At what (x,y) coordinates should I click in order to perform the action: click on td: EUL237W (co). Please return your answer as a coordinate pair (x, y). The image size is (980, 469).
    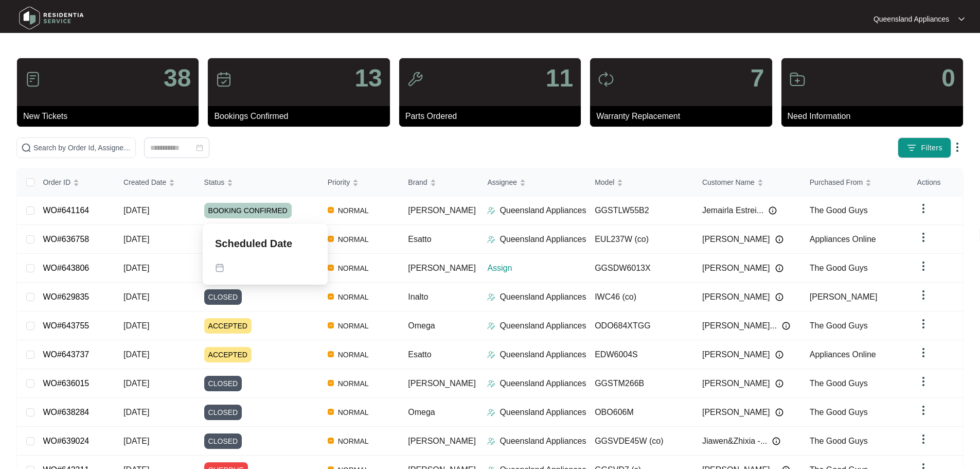
    Looking at the image, I should click on (640, 240).